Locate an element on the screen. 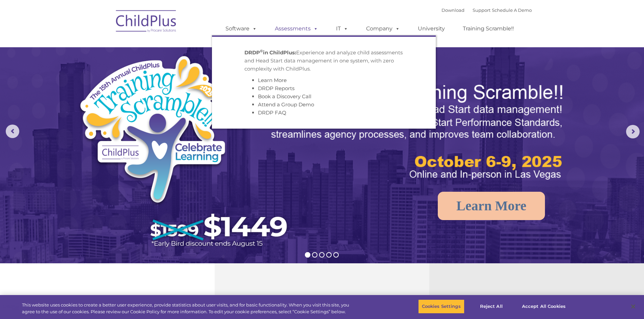 This screenshot has width=644, height=319. a: Assessments is located at coordinates (297, 29).